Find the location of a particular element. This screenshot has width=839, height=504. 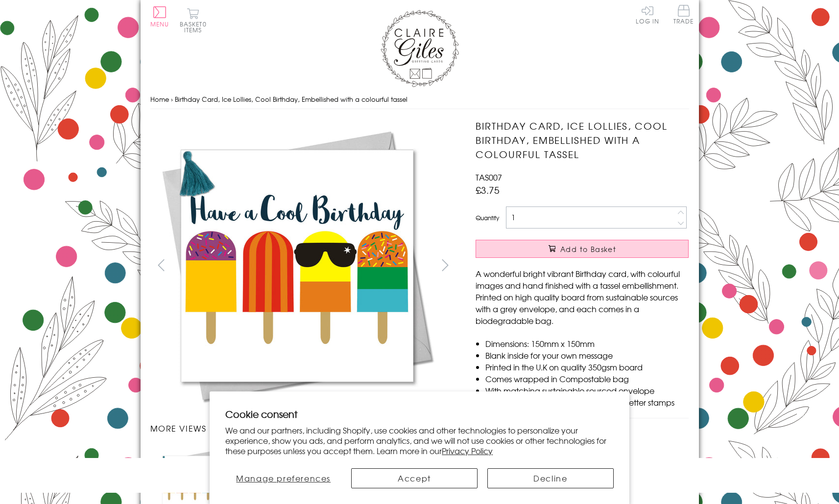

img: Claire Giles Greetings Cards is located at coordinates (420, 49).